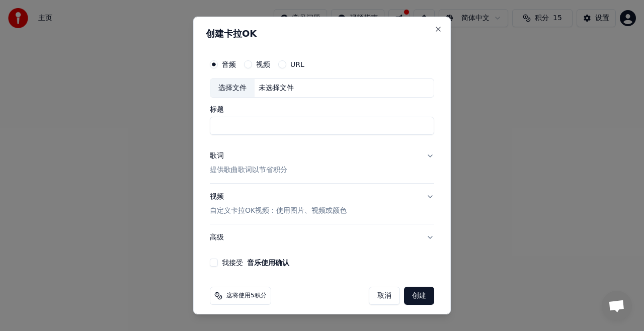  What do you see at coordinates (279, 204) in the screenshot?
I see `div: 视频` at bounding box center [279, 204].